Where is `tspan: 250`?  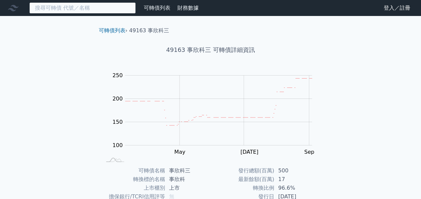
tspan: 250 is located at coordinates (117, 75).